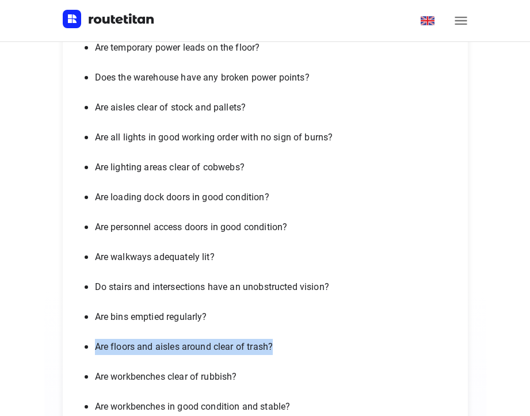 This screenshot has width=530, height=416. What do you see at coordinates (277, 317) in the screenshot?
I see `p: Are bins emptied regularly?` at bounding box center [277, 317].